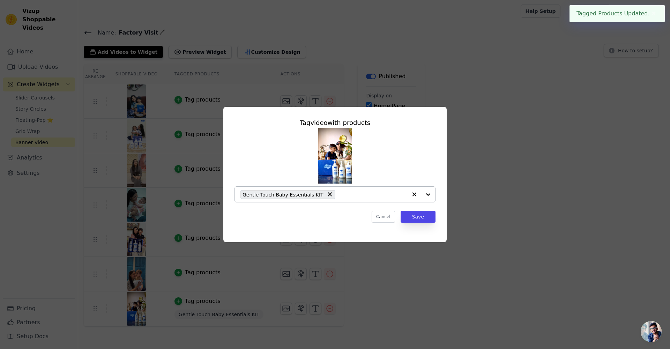 This screenshot has width=670, height=349. I want to click on div: Tag video with products, so click(335, 123).